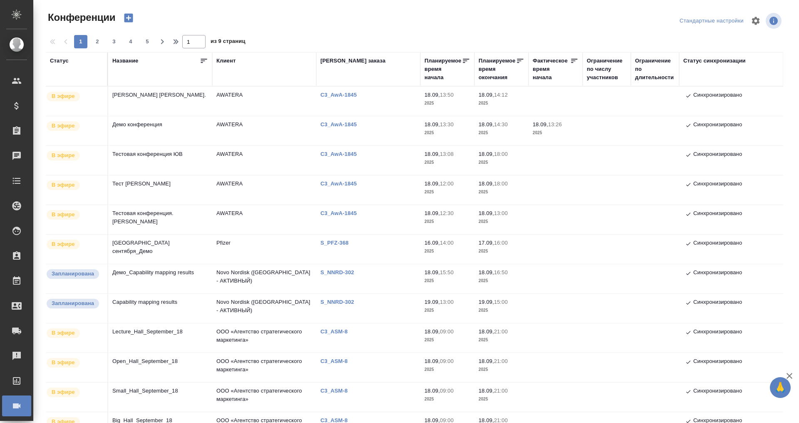 The width and height of the screenshot is (799, 423). Describe the element at coordinates (501, 272) in the screenshot. I see `p: 16:50` at that location.